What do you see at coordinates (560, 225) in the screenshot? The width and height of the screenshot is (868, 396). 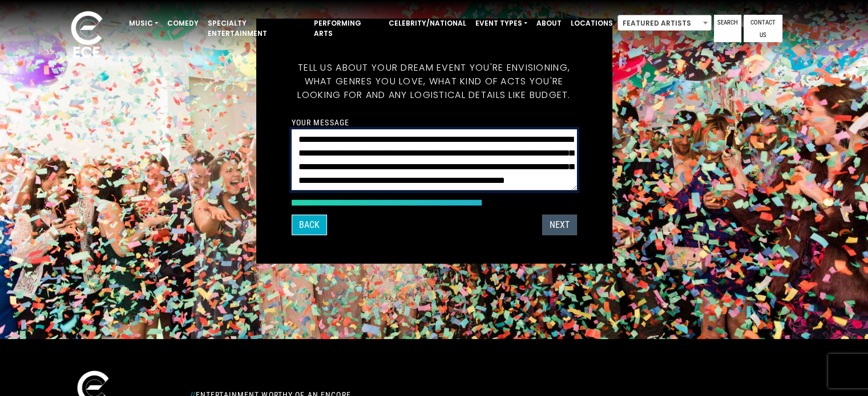 I see `button: Next` at bounding box center [560, 225].